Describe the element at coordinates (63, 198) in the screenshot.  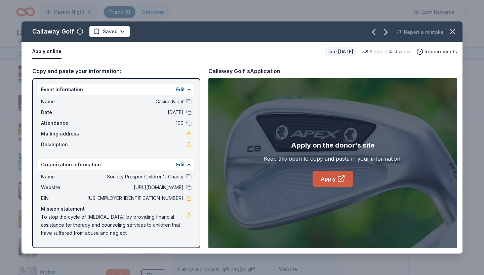
I see `span: EIN` at that location.